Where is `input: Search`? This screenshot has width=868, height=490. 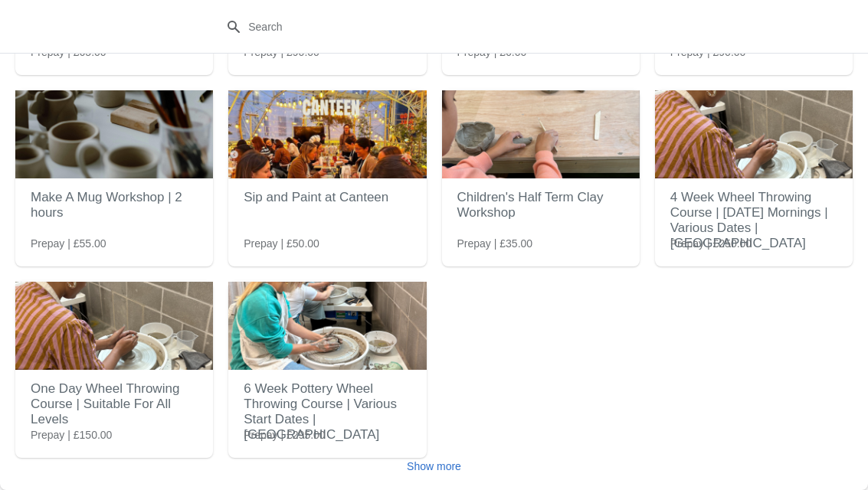 input: Search is located at coordinates (449, 27).